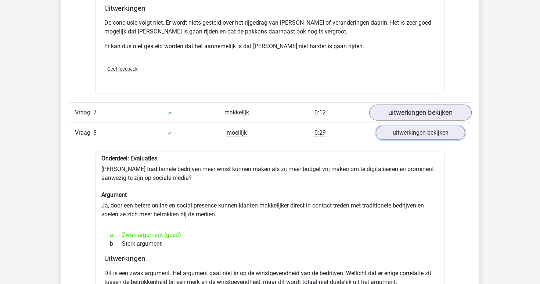 The image size is (540, 284). What do you see at coordinates (237, 133) in the screenshot?
I see `span: moeilijk` at bounding box center [237, 133].